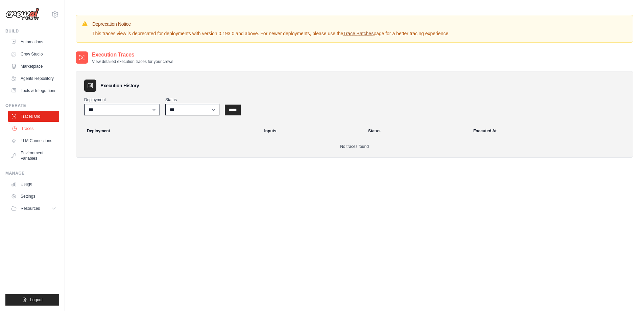 This screenshot has height=311, width=644. What do you see at coordinates (354, 146) in the screenshot?
I see `p: No traces found` at bounding box center [354, 146].